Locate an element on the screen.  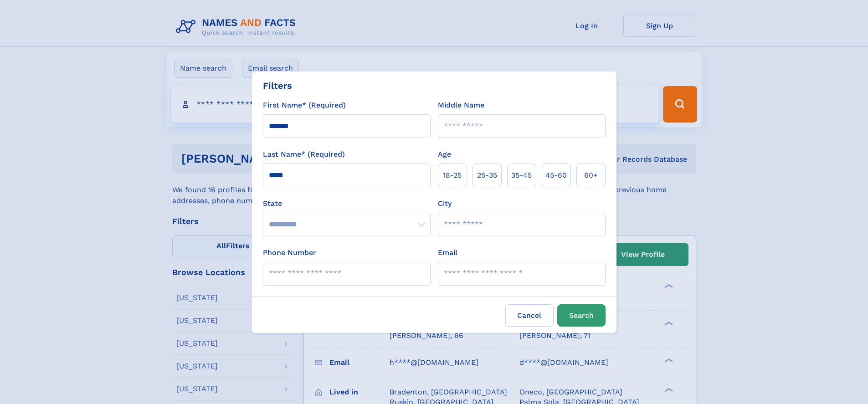
label: First Name* (Required) is located at coordinates (304, 105).